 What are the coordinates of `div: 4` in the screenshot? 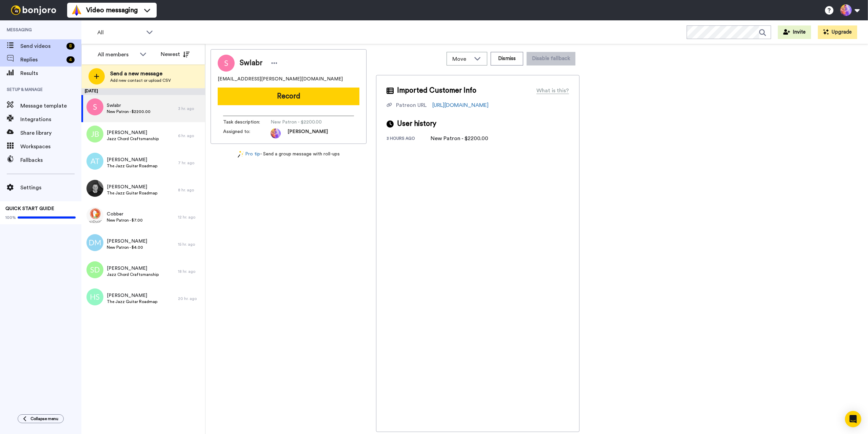 It's located at (71, 60).